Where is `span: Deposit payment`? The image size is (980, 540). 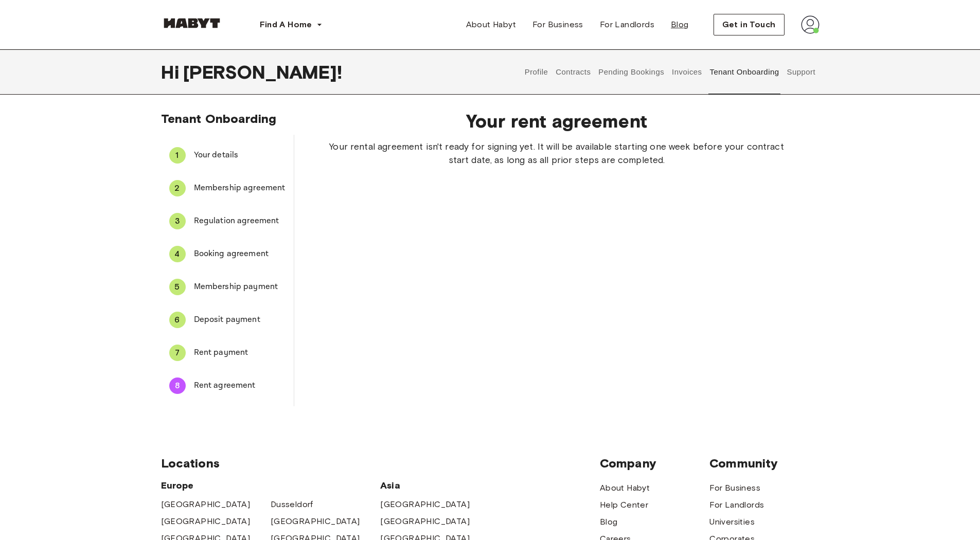
span: Deposit payment is located at coordinates (240, 320).